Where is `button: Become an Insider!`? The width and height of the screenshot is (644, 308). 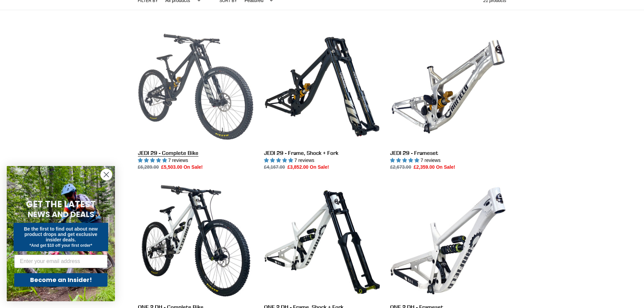
button: Become an Insider! is located at coordinates (61, 280).